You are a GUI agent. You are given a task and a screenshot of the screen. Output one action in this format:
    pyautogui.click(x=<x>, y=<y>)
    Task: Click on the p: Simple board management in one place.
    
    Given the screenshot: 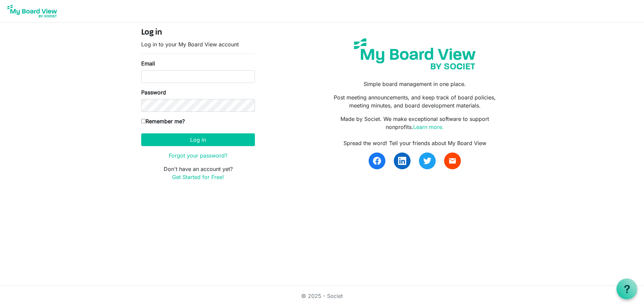 What is the action you would take?
    pyautogui.click(x=415, y=84)
    